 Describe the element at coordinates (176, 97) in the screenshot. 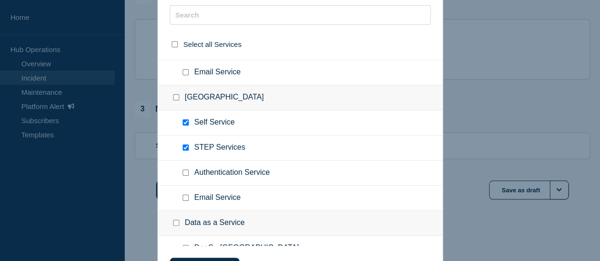

I see `input: United States checkbox` at that location.